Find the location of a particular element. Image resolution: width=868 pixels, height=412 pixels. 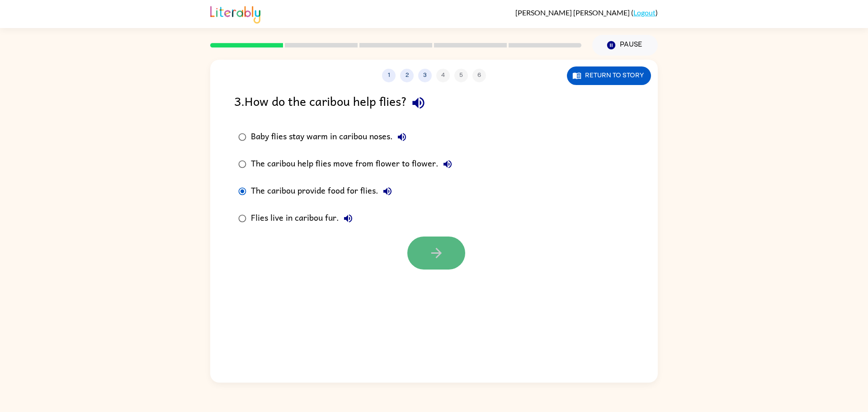

div: Flies live in caribou fur. is located at coordinates (304, 219).